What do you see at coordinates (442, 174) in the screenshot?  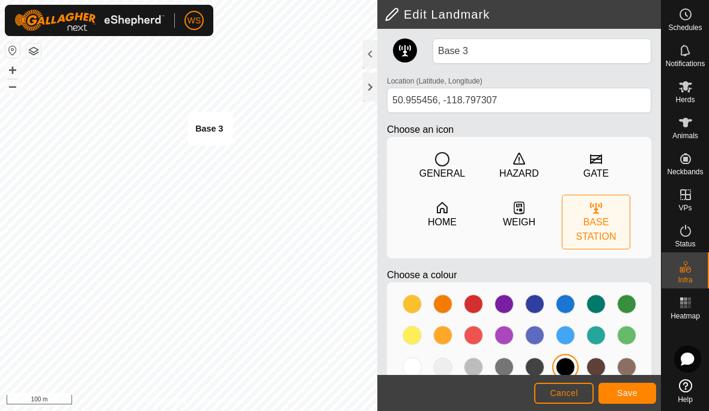 I see `div: GENERAL` at bounding box center [442, 174].